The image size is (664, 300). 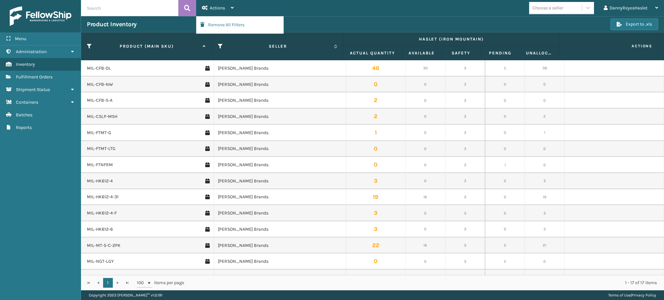 What do you see at coordinates (24, 127) in the screenshot?
I see `span: Reports` at bounding box center [24, 127].